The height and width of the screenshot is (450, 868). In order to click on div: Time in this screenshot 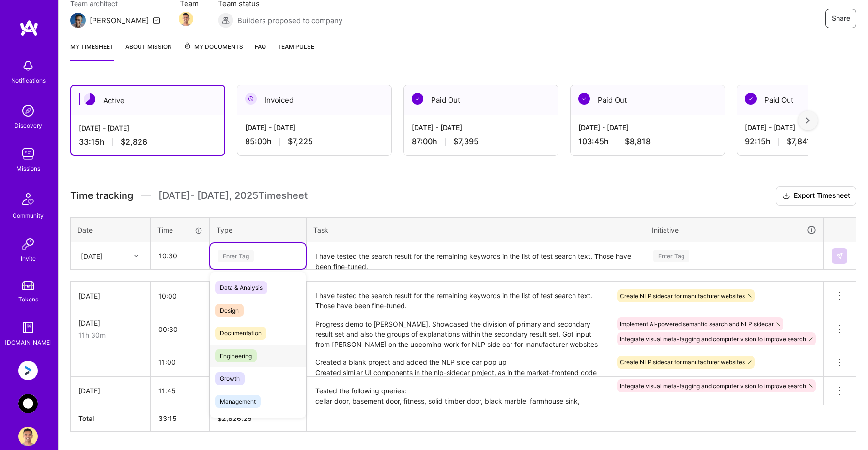, I will do `click(180, 230)`.